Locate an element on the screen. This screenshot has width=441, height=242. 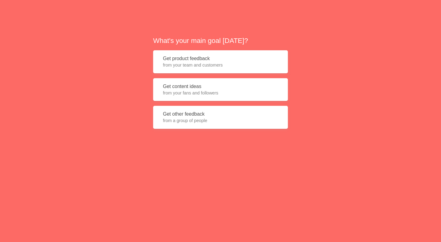
span: from your team and customers is located at coordinates (221, 65).